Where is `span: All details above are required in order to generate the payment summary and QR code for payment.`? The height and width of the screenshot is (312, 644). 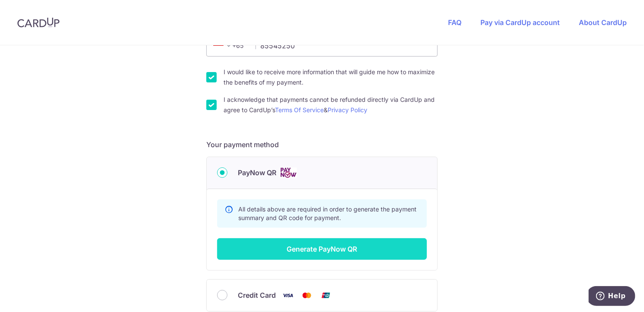 span: All details above are required in order to generate the payment summary and QR code for payment. is located at coordinates (327, 213).